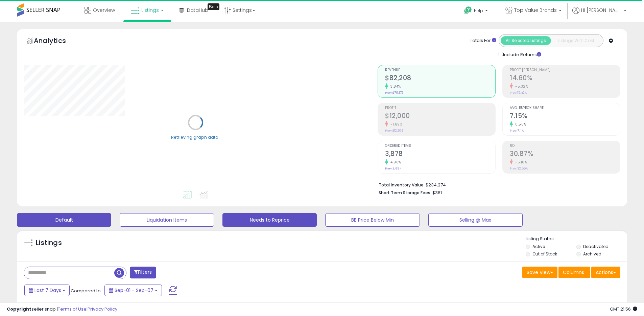  I want to click on div: Tooltip anchor, so click(214, 6).